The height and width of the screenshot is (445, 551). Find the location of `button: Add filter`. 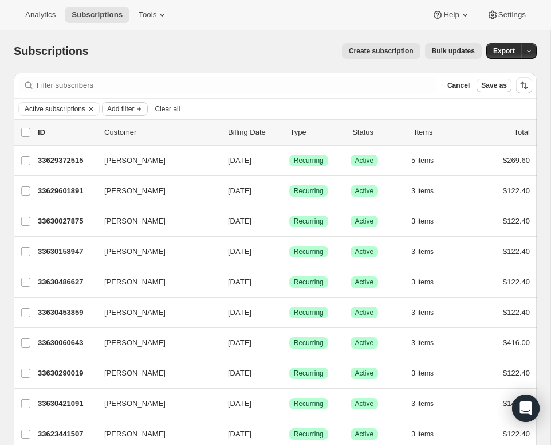

button: Add filter is located at coordinates (125, 109).